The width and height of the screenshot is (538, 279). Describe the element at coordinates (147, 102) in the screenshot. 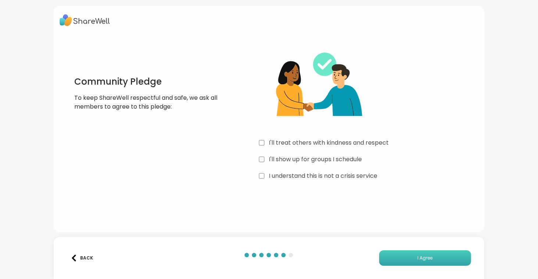

I see `p: To keep ShareWell respectful and safe, we ask all members to agree to this pledge:` at that location.